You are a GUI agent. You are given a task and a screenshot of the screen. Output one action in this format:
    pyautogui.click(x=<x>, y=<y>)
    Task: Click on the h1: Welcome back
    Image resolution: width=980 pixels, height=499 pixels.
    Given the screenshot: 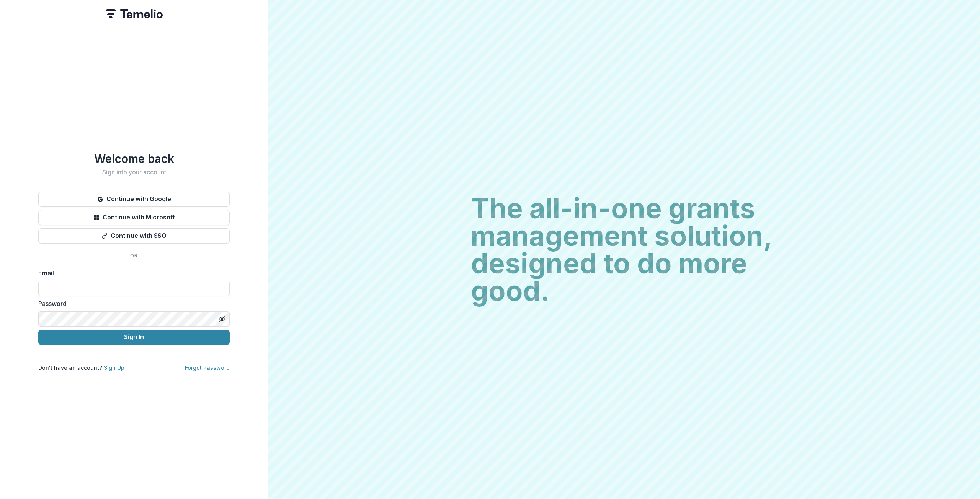 What is the action you would take?
    pyautogui.click(x=134, y=159)
    